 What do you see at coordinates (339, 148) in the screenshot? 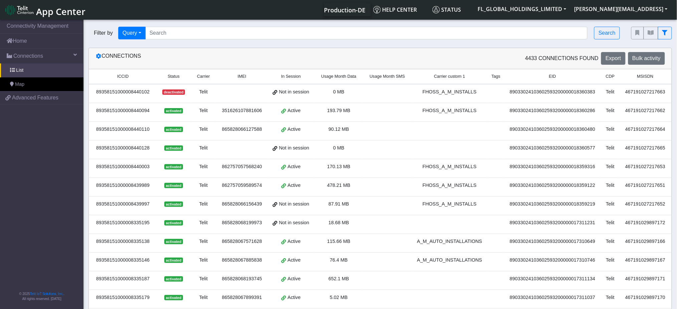
I see `span: 0 MB` at bounding box center [339, 148].